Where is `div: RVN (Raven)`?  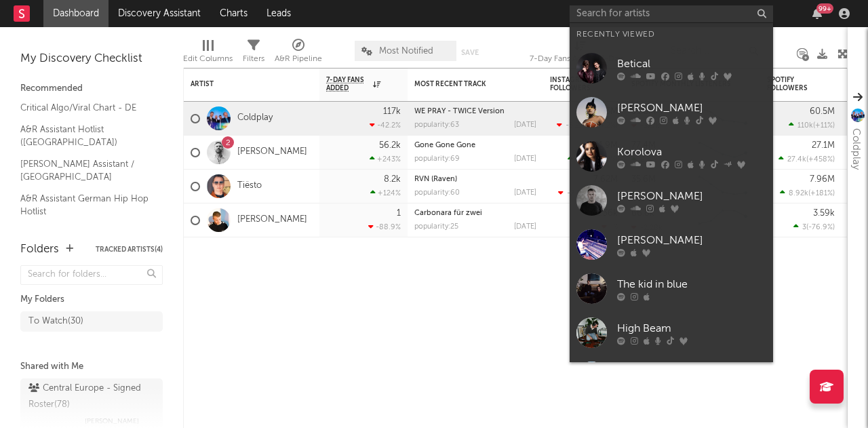 div: RVN (Raven) is located at coordinates (476, 179).